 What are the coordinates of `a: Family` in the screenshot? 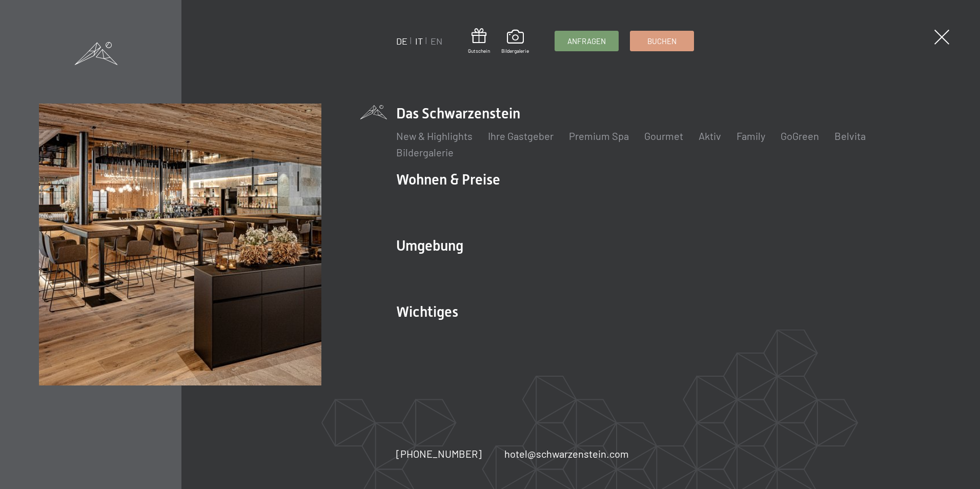 It's located at (751, 135).